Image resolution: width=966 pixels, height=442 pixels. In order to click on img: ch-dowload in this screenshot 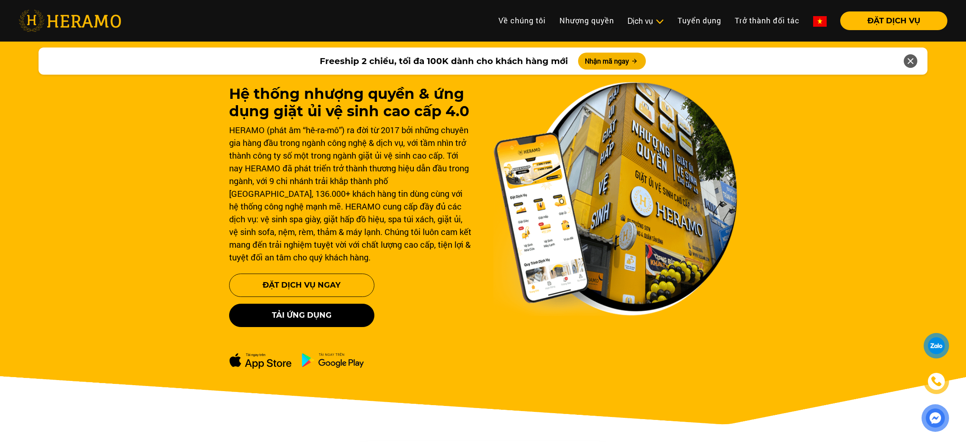, I will do `click(333, 360)`.